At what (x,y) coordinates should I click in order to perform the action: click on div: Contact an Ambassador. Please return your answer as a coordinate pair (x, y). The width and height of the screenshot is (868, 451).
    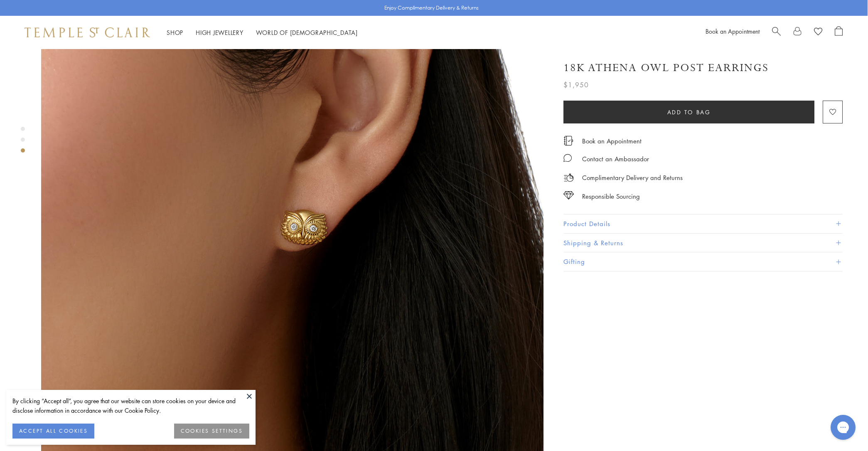
    Looking at the image, I should click on (615, 159).